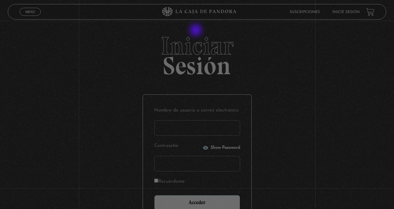 The height and width of the screenshot is (209, 394). Describe the element at coordinates (197, 111) in the screenshot. I see `label: Nombre de usuario o correo electrónico` at that location.